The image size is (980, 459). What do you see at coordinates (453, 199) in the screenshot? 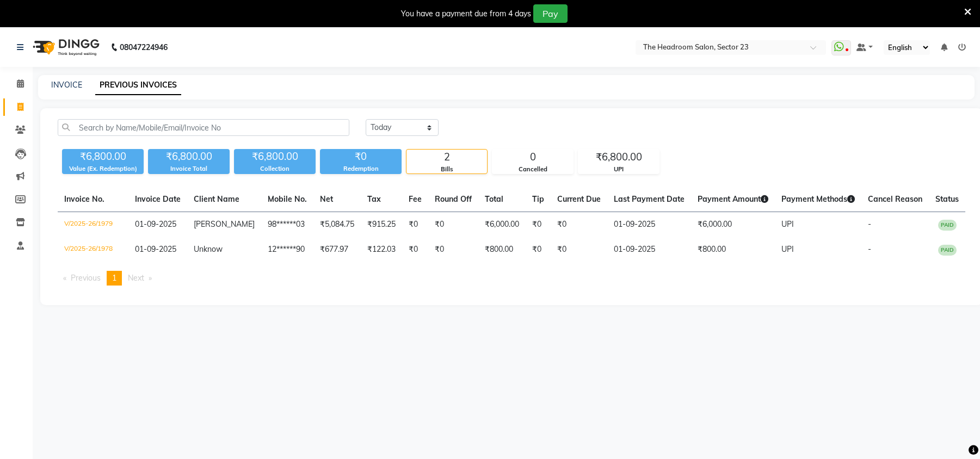
I see `span: Round Off` at bounding box center [453, 199].